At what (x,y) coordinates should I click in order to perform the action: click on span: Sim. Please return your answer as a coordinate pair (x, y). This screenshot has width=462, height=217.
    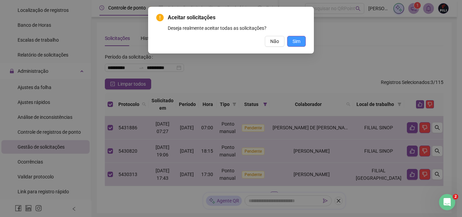
    Looking at the image, I should click on (296, 41).